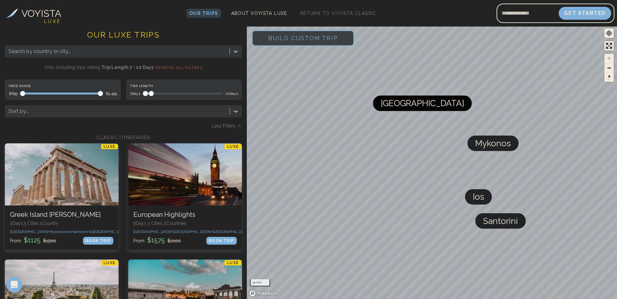 Image resolution: width=617 pixels, height=299 pixels. What do you see at coordinates (123, 67) in the screenshot?
I see `p: Only including trips visting .` at bounding box center [123, 67].